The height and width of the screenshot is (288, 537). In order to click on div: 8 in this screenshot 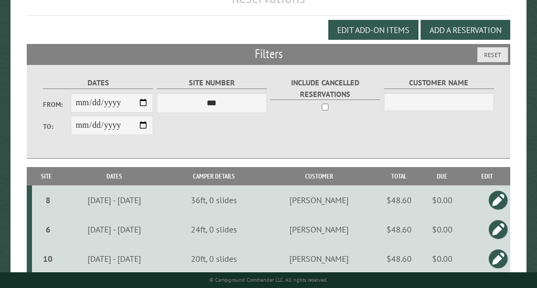, I will do `click(48, 200)`.